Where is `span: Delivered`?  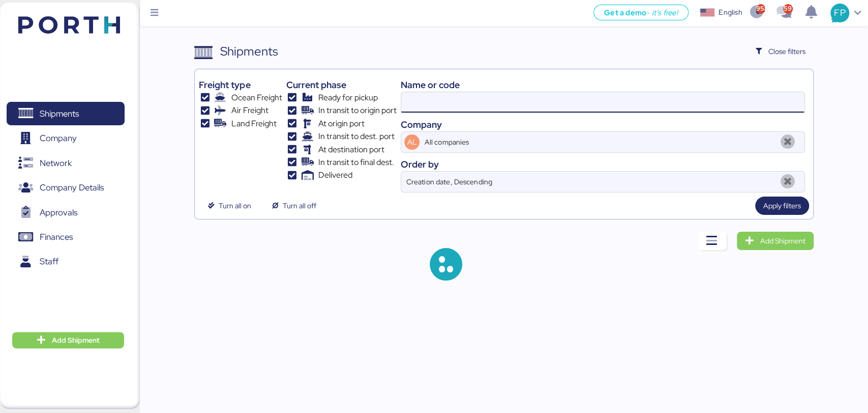 span: Delivered is located at coordinates (335, 175).